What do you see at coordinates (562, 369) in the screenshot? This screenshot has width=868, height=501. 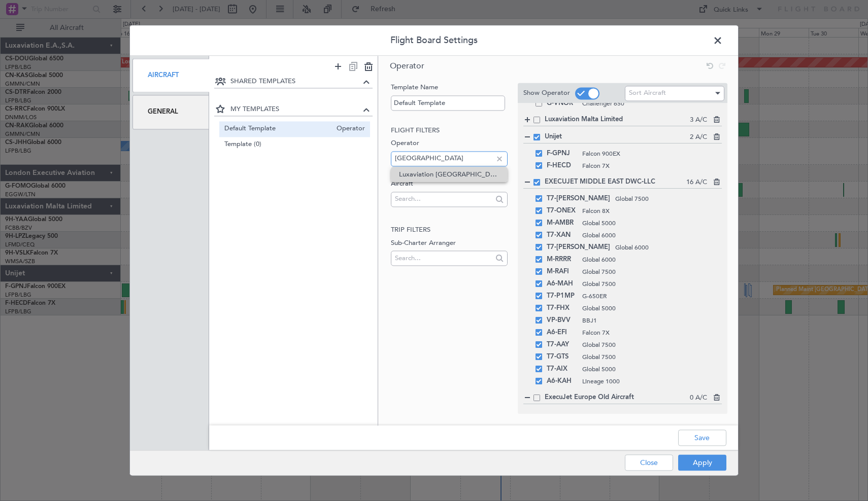 I see `span: T7-AIX` at bounding box center [562, 369].